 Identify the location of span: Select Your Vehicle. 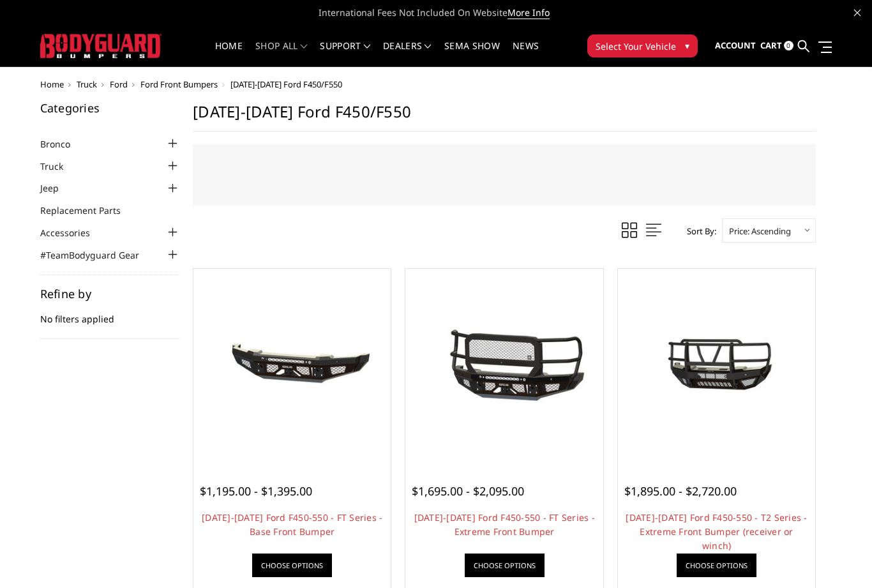
(636, 46).